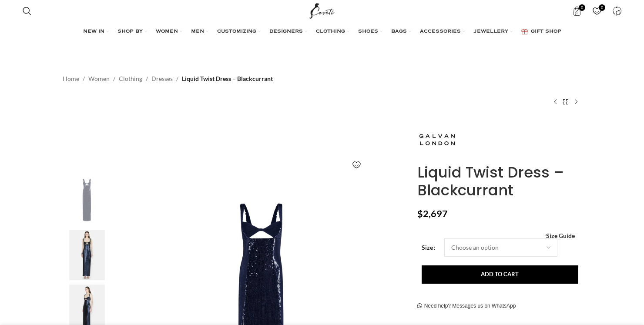 The width and height of the screenshot is (644, 325). I want to click on a: Dresses, so click(162, 79).